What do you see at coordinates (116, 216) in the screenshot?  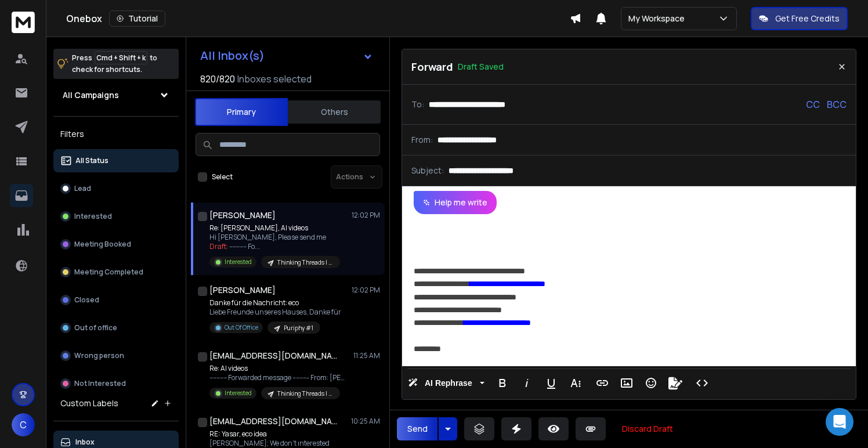 I see `button: Interested` at bounding box center [116, 216].